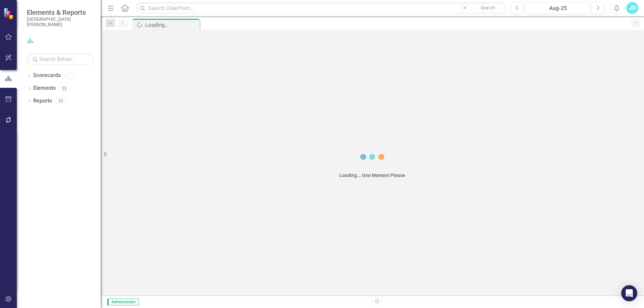  Describe the element at coordinates (61, 101) in the screenshot. I see `div: 23` at that location.